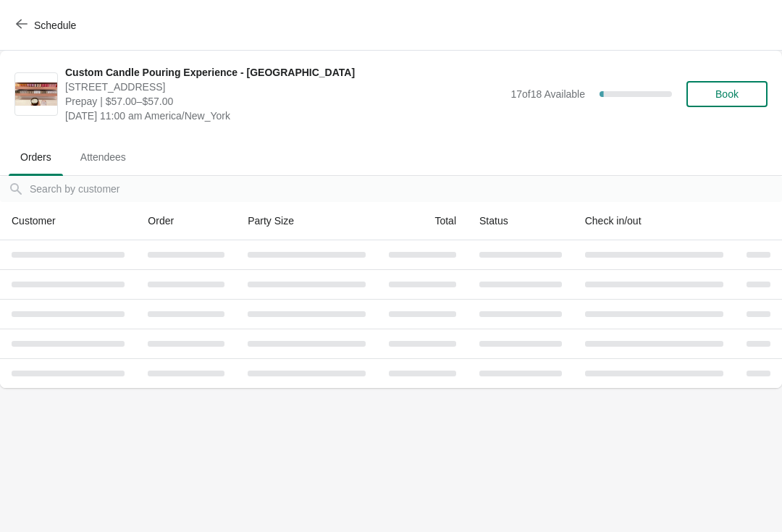 The width and height of the screenshot is (782, 532). I want to click on button: Book, so click(727, 94).